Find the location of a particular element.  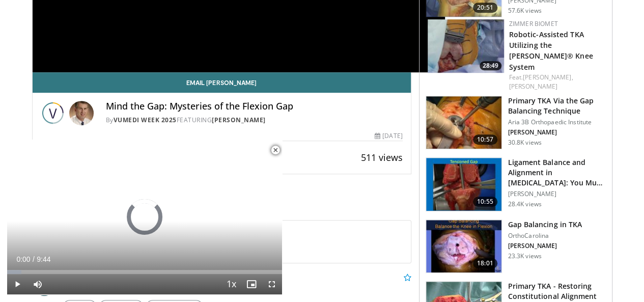

img: Vumedi Week 2025 is located at coordinates (53, 113).